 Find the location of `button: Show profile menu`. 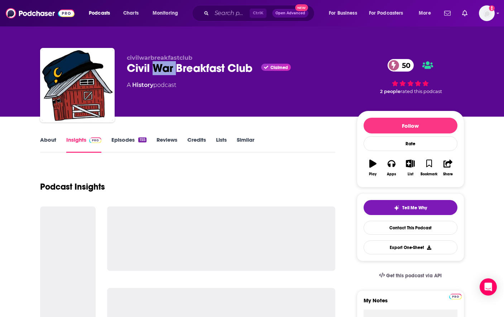

button: Show profile menu is located at coordinates (487, 13).